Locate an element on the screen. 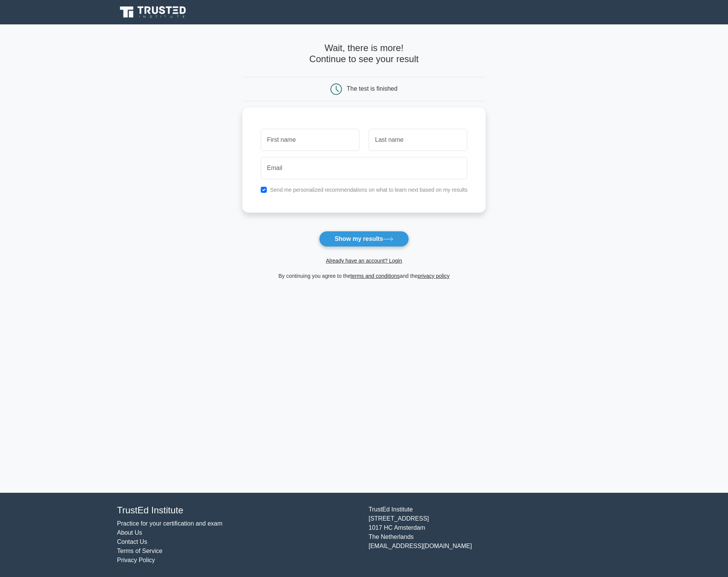 Image resolution: width=728 pixels, height=577 pixels. a: privacy policy is located at coordinates (434, 276).